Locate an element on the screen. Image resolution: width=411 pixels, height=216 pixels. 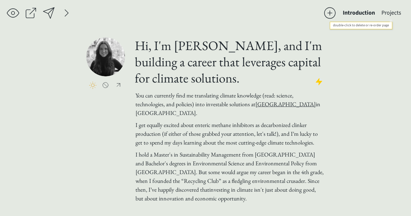
button: Introduction is located at coordinates (358, 13).